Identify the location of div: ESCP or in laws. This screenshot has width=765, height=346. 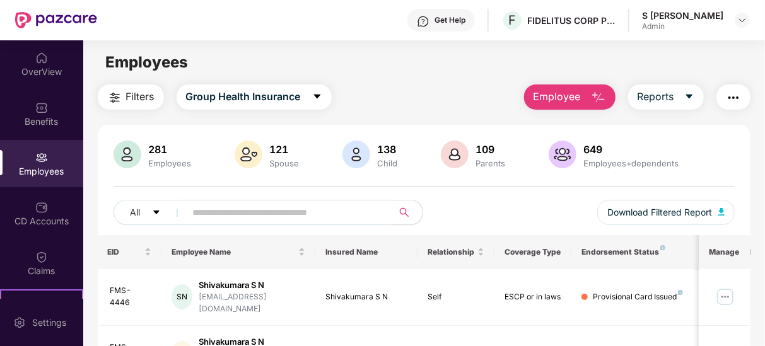
(533, 297).